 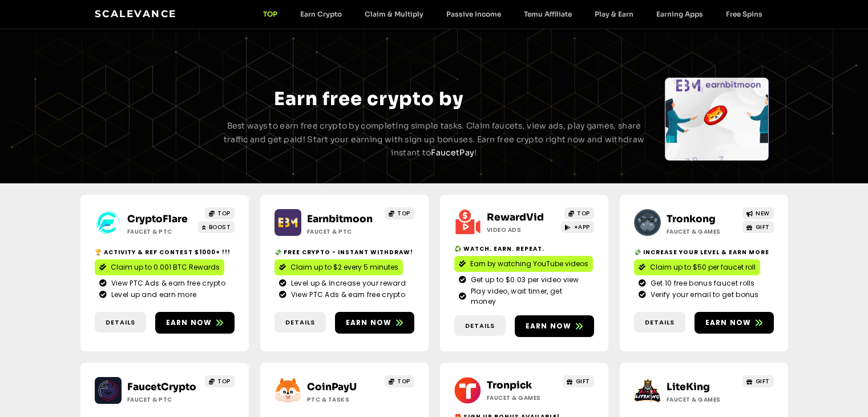 I want to click on span: Claim up to $50 per faucet roll, so click(x=703, y=267).